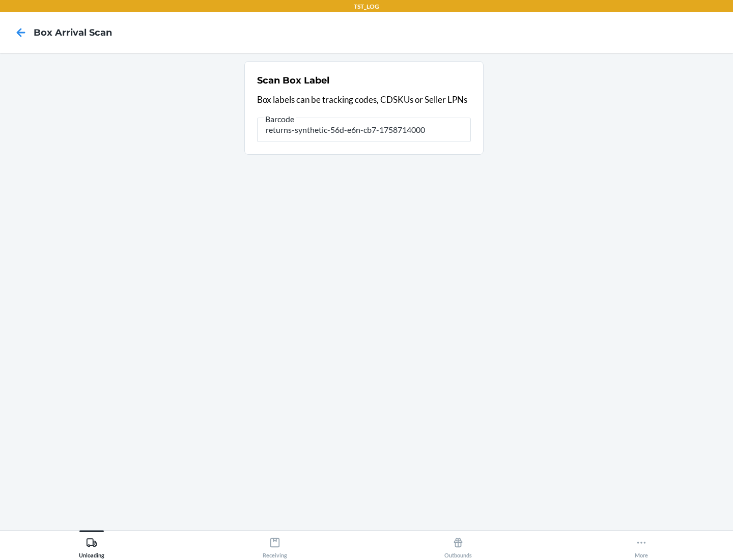  What do you see at coordinates (364, 100) in the screenshot?
I see `p: Box labels can be tracking codes, CDSKUs or Seller LPNs` at bounding box center [364, 100].